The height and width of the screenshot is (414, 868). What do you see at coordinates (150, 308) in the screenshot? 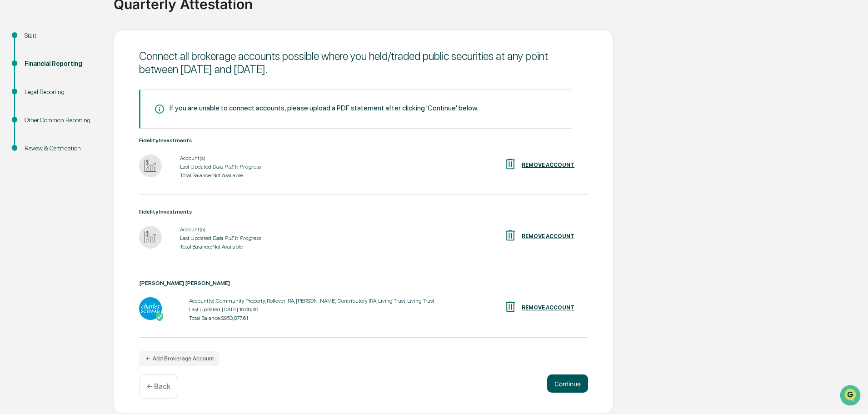
I see `img: Charles Schwab - Active` at bounding box center [150, 308].